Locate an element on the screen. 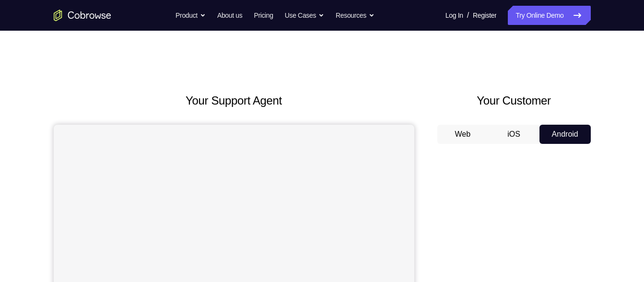 This screenshot has height=282, width=644. button: Web is located at coordinates (463, 135).